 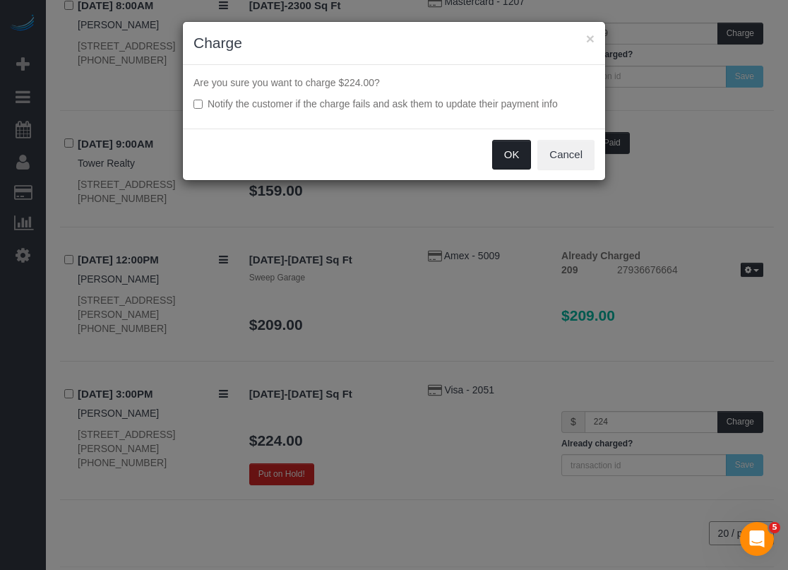 What do you see at coordinates (394, 97) in the screenshot?
I see `div: Are you sure you want to charge $224.00?` at bounding box center [394, 97].